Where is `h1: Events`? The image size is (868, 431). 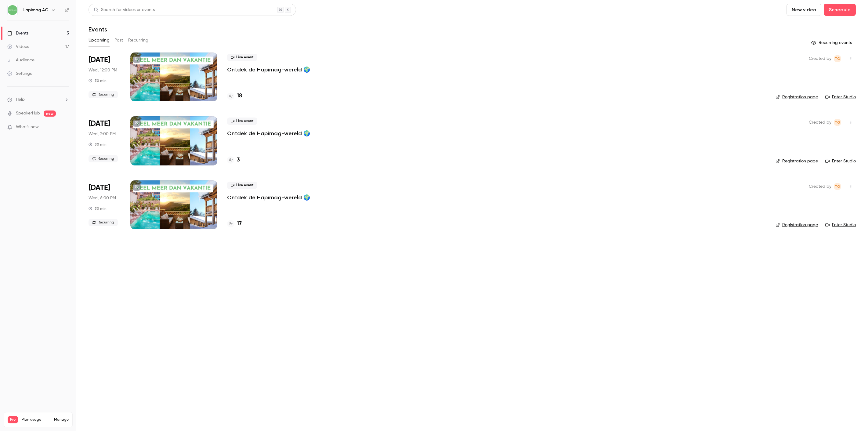 h1: Events is located at coordinates (98, 30).